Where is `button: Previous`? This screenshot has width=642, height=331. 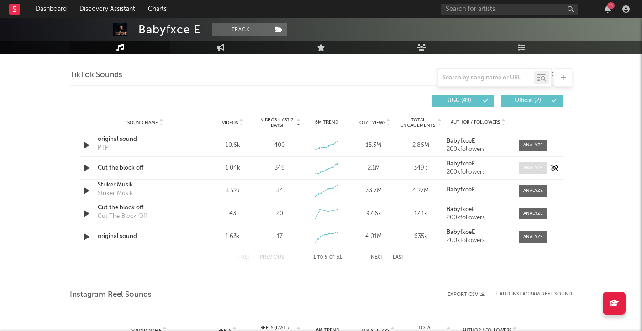 button: Previous is located at coordinates (272, 257).